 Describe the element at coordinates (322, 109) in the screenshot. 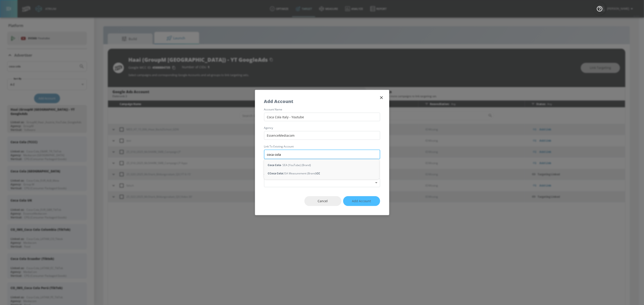

I see `label: account name` at that location.